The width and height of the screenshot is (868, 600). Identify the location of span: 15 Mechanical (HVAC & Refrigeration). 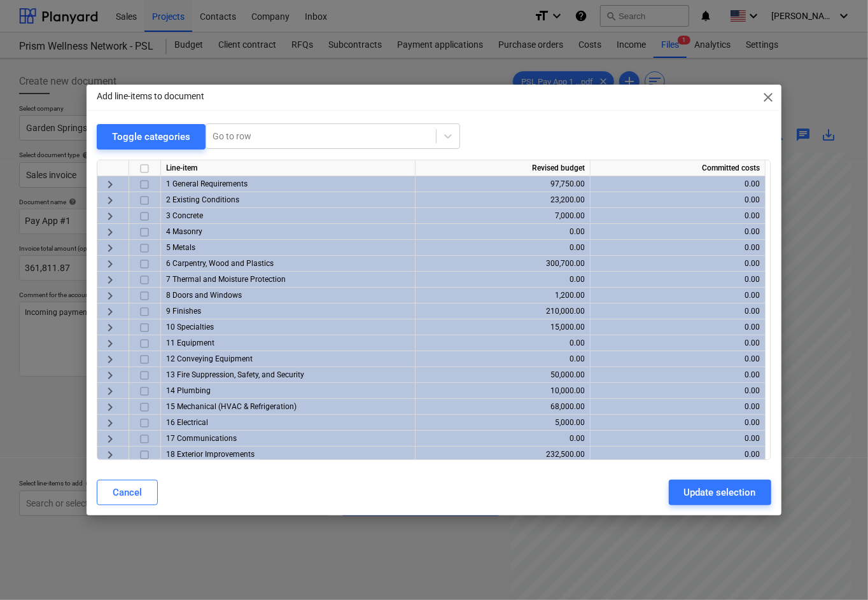
(231, 406).